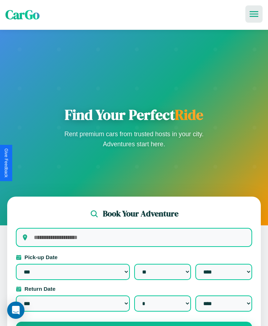 This screenshot has width=268, height=326. What do you see at coordinates (134, 257) in the screenshot?
I see `label: Pick-up Date` at bounding box center [134, 257].